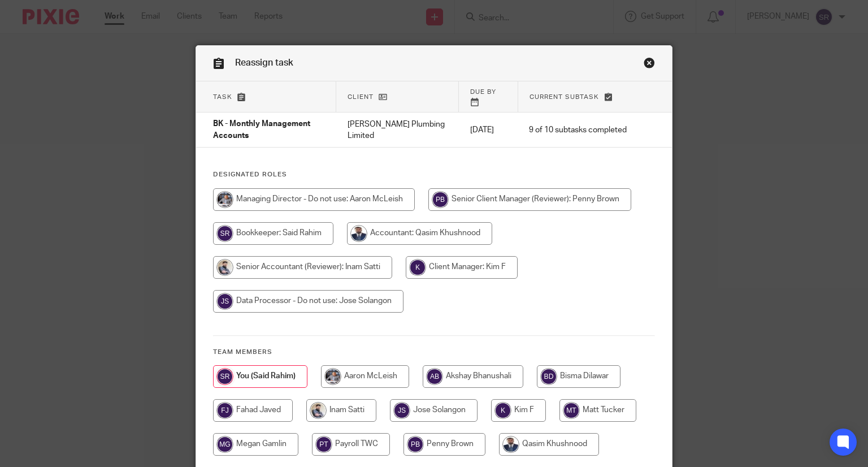  What do you see at coordinates (577, 130) in the screenshot?
I see `td: 9 of 10 subtasks completed` at bounding box center [577, 130].